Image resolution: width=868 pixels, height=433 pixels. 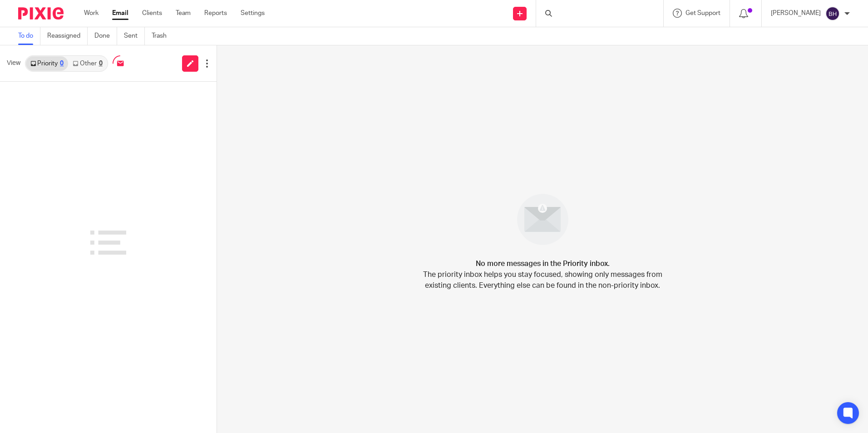 What do you see at coordinates (703, 13) in the screenshot?
I see `span: Get Support` at bounding box center [703, 13].